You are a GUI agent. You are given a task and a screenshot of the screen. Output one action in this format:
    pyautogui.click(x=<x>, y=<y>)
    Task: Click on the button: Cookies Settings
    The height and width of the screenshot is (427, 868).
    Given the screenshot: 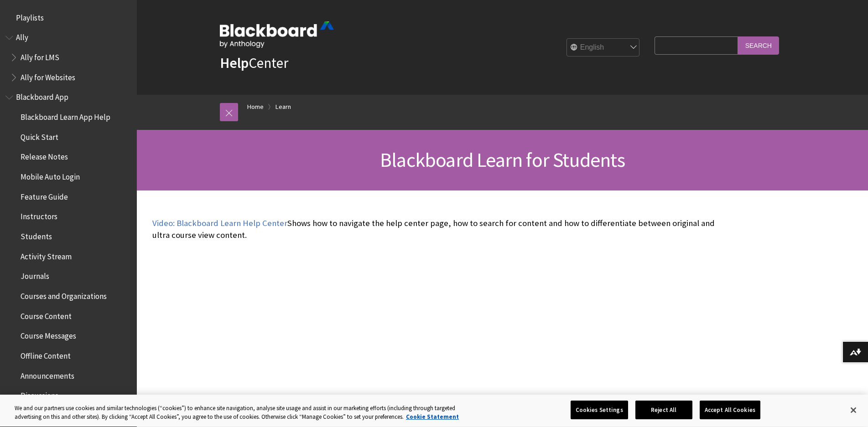 What is the action you would take?
    pyautogui.click(x=599, y=410)
    